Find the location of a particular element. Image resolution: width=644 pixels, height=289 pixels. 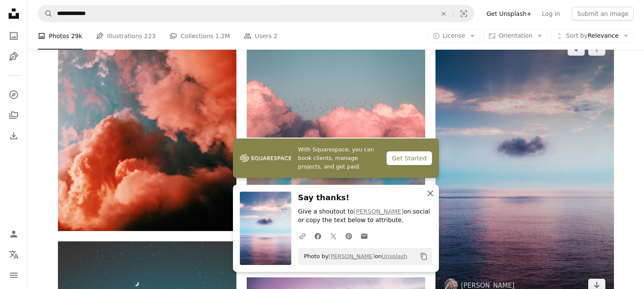

a: birds flying near clouds is located at coordinates (336, 78).